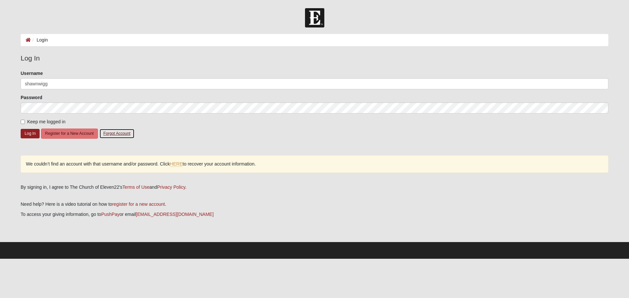 The width and height of the screenshot is (629, 298). What do you see at coordinates (110, 215) in the screenshot?
I see `a: PushPay` at bounding box center [110, 215].